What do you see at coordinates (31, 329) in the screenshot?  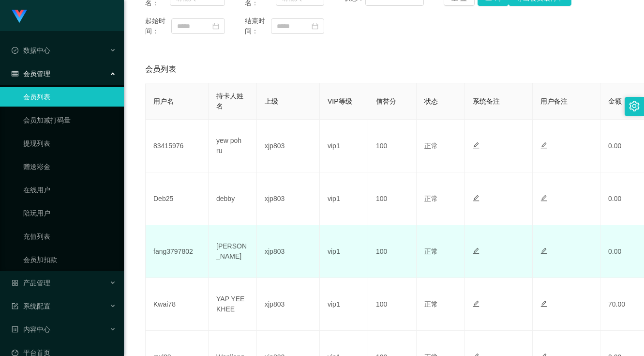 I see `span: 内容中心` at bounding box center [31, 329].